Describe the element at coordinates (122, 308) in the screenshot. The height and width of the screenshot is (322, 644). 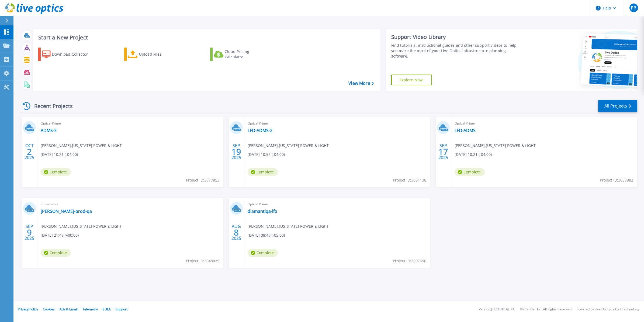
I see `a: Support` at that location.